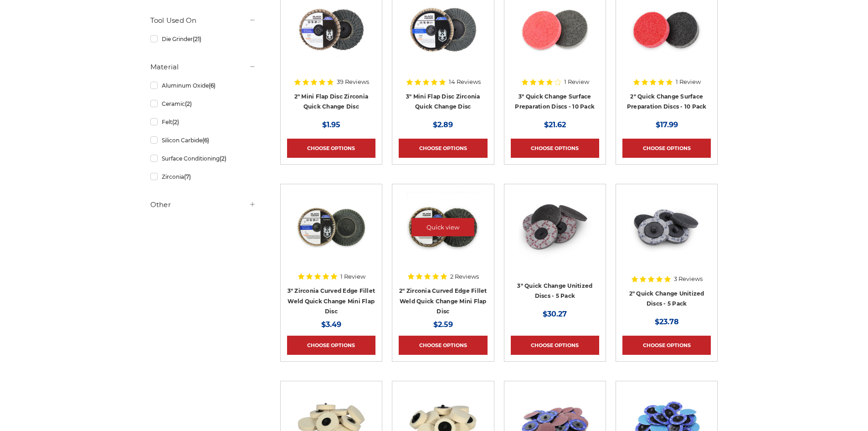  I want to click on img: 3" Quick Change Unitized Discs - 5 Pack, so click(555, 227).